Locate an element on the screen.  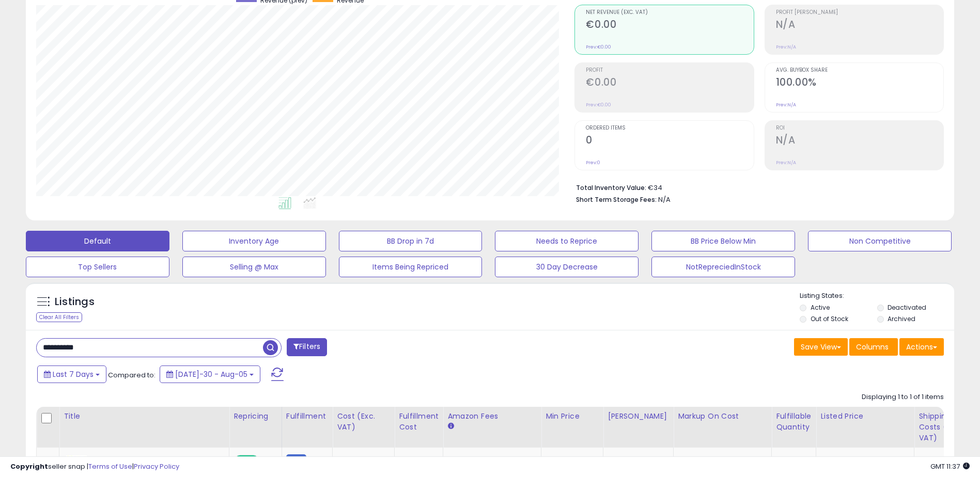
button: NotRepreciedInStock is located at coordinates (723, 266).